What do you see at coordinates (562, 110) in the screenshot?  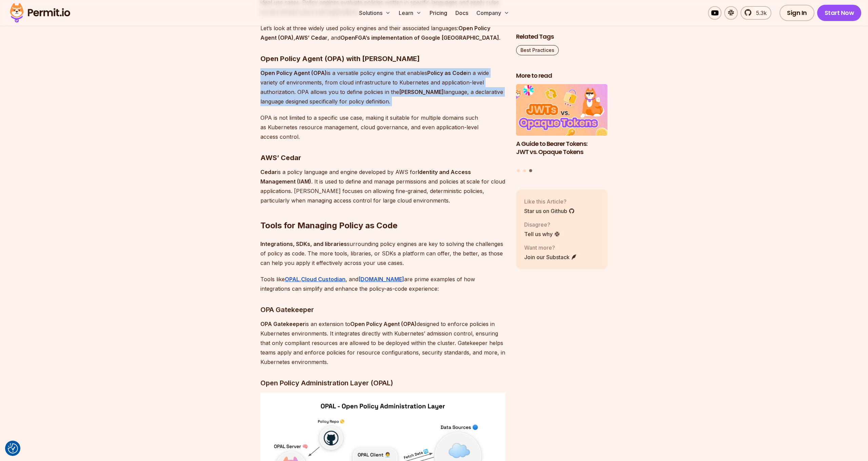 I see `img: A Guide to Bearer Tokens: JWT vs. Opaque Tokens` at bounding box center [562, 110].